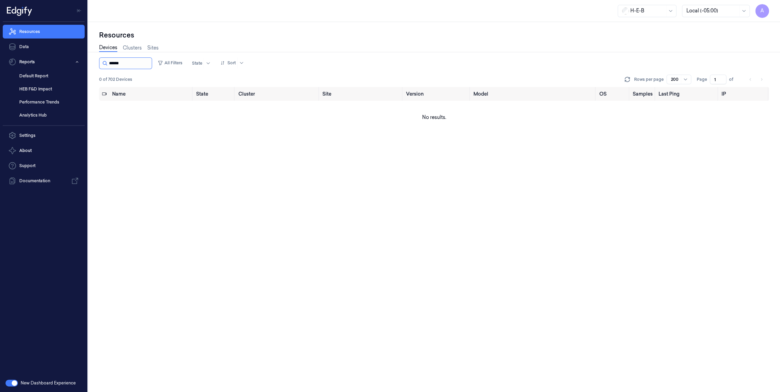  What do you see at coordinates (613, 94) in the screenshot?
I see `th: OS` at bounding box center [613, 94].